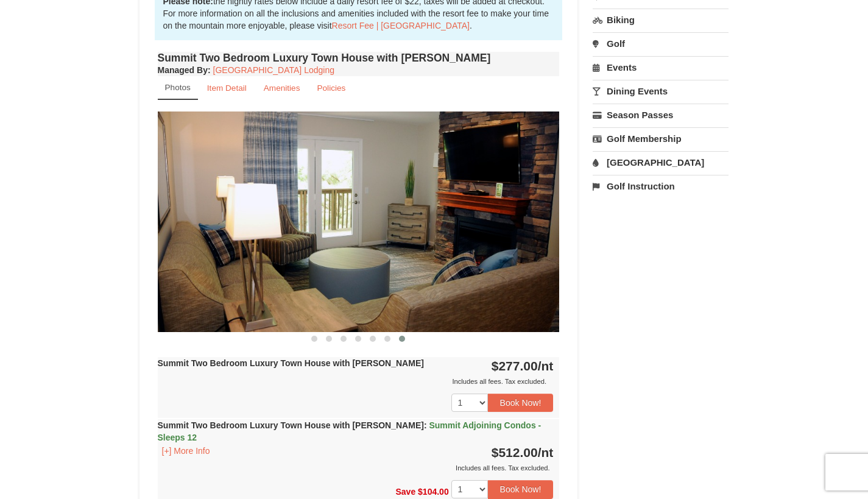 This screenshot has width=868, height=499. I want to click on span: $512.00, so click(515, 452).